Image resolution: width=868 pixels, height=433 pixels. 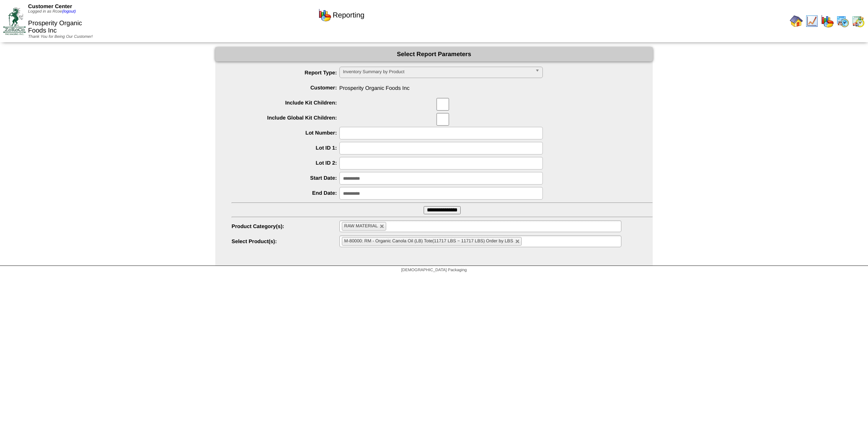 I want to click on label: Product Category(s):, so click(x=285, y=226).